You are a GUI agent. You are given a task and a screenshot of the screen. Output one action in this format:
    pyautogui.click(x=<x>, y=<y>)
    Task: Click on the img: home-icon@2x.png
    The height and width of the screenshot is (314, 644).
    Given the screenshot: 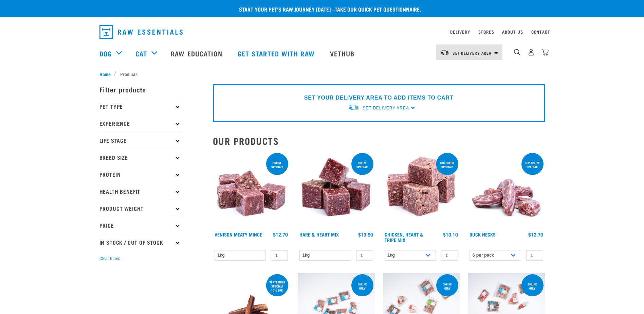 What is the action you would take?
    pyautogui.click(x=545, y=52)
    